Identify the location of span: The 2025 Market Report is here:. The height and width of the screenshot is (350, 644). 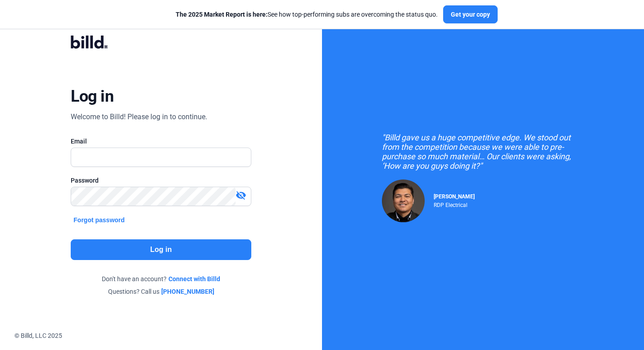
(222, 15).